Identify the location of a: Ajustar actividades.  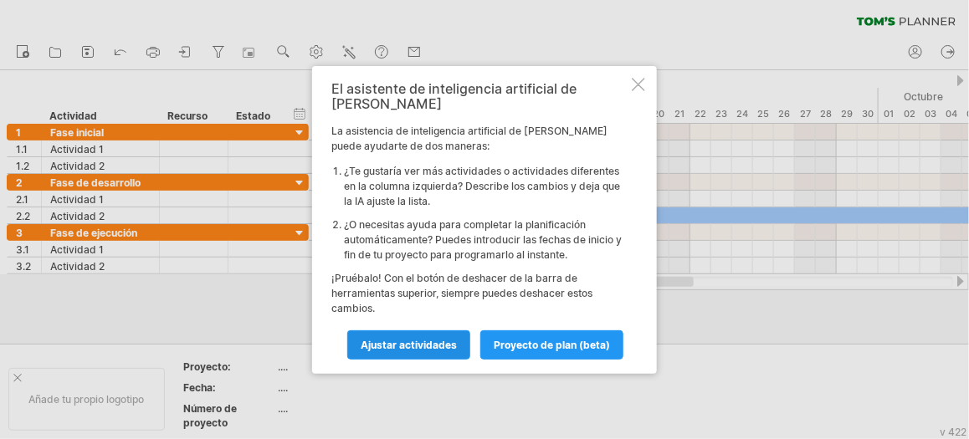
(408, 345).